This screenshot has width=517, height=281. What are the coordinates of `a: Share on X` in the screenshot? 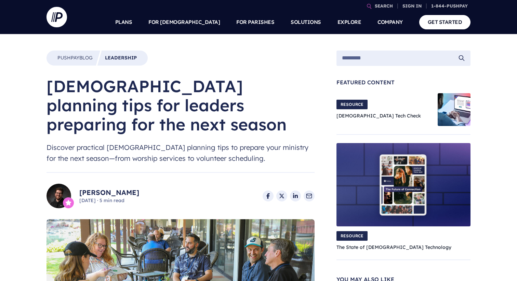 It's located at (282, 196).